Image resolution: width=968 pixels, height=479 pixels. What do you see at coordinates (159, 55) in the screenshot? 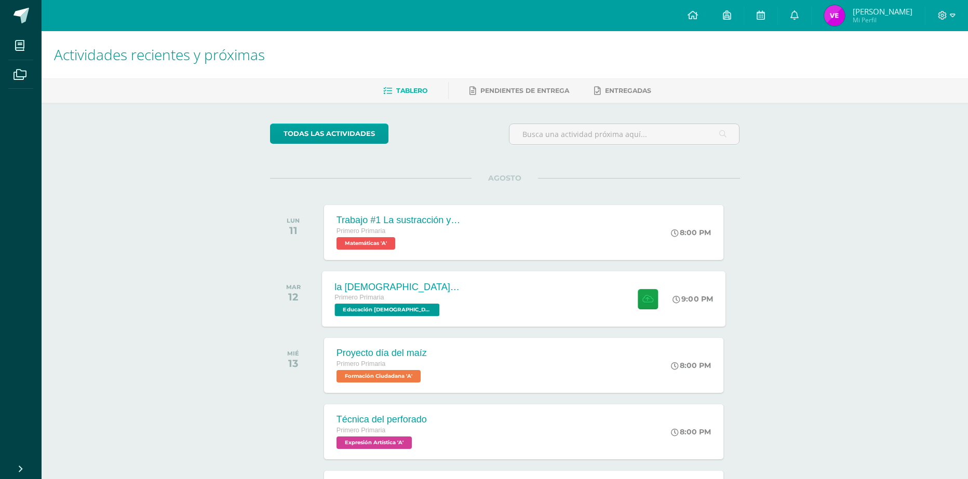
I see `span: Actividades recientes y próximas` at bounding box center [159, 55].